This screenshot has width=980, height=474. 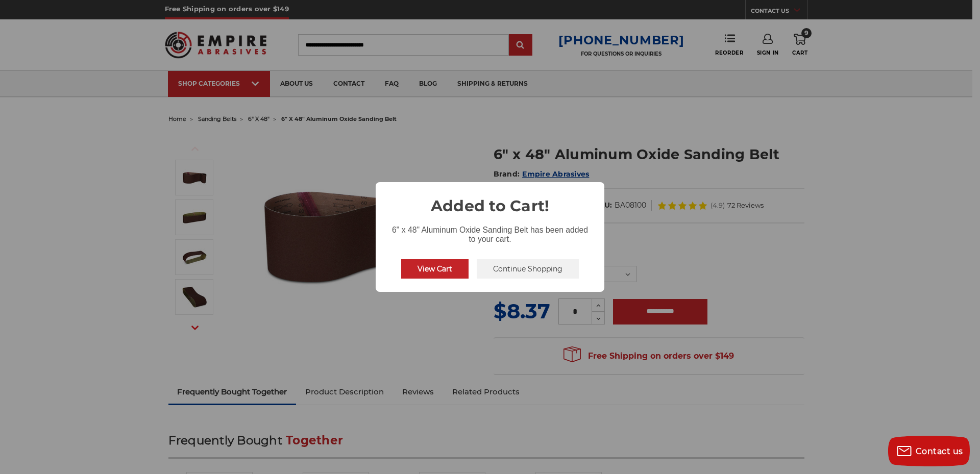 I want to click on div: 6" x 48" Aluminum Oxide Sanding Belt has been added to your cart., so click(x=490, y=232).